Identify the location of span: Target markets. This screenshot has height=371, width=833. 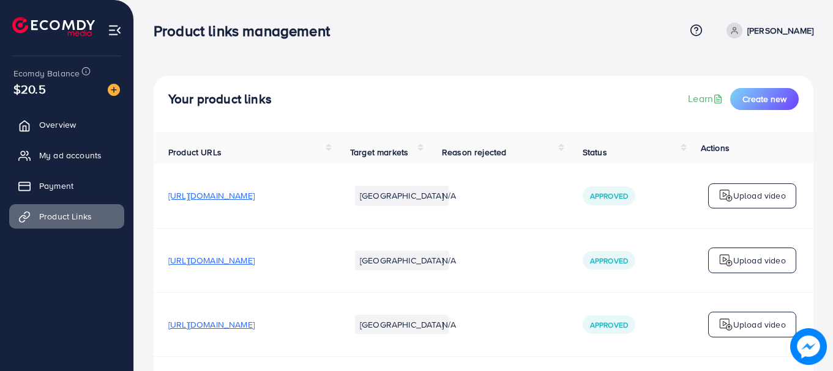
(379, 152).